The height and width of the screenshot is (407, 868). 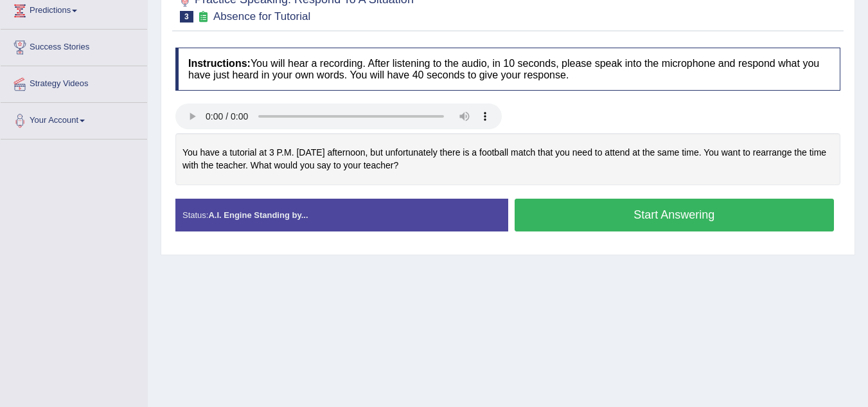 I want to click on small: Exam occurring question, so click(x=203, y=17).